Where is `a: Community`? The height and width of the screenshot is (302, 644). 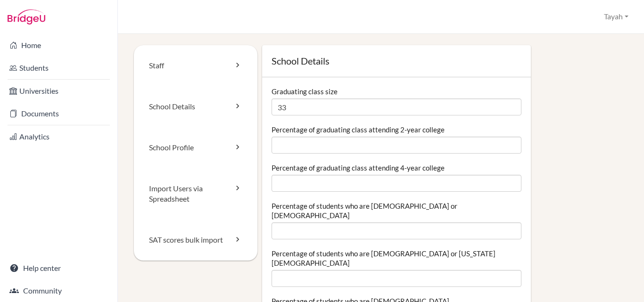 a: Community is located at coordinates (59, 291).